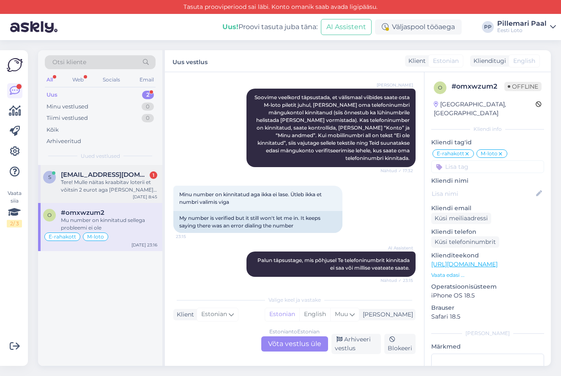 Image resolution: width=561 pixels, height=376 pixels. What do you see at coordinates (487, 296) in the screenshot?
I see `p: iPhone OS 18.5` at bounding box center [487, 296].